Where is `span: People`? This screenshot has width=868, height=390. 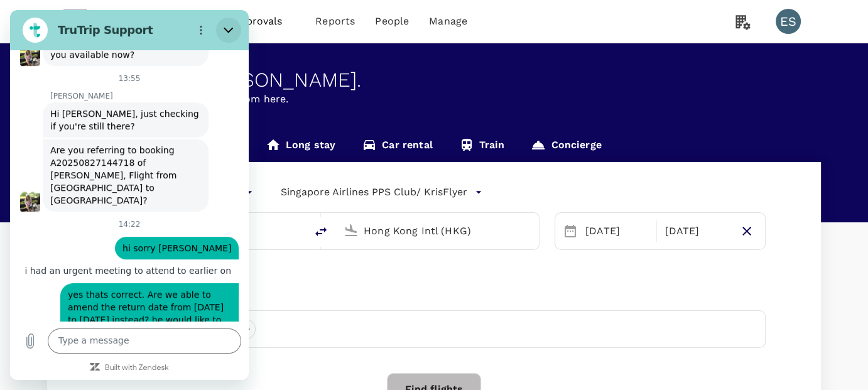 span: People is located at coordinates (392, 21).